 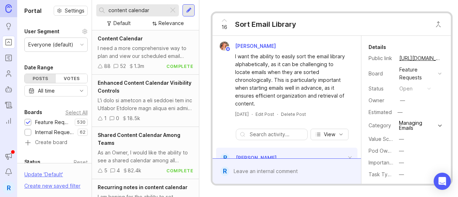 What do you see at coordinates (135, 171) in the screenshot?
I see `div: 82.4k` at bounding box center [135, 171].